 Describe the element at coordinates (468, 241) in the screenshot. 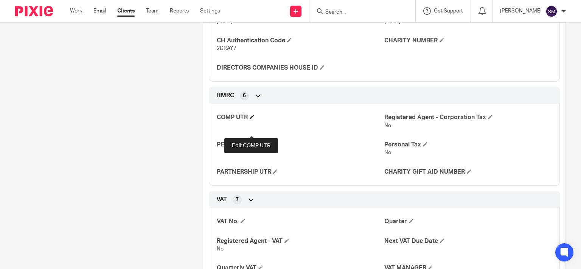

I see `h4: Next VAT Due Date` at that location.